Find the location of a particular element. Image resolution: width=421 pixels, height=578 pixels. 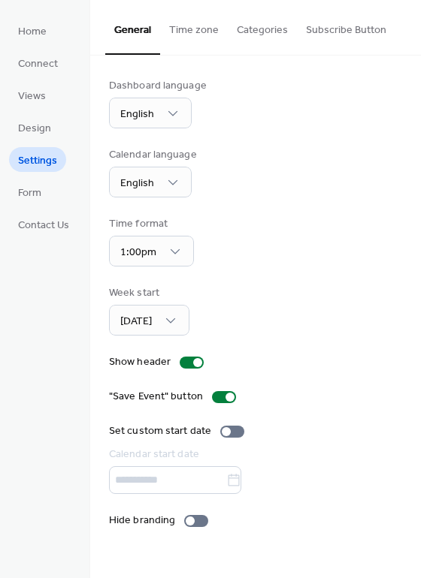

span: Contact Us is located at coordinates (44, 225).